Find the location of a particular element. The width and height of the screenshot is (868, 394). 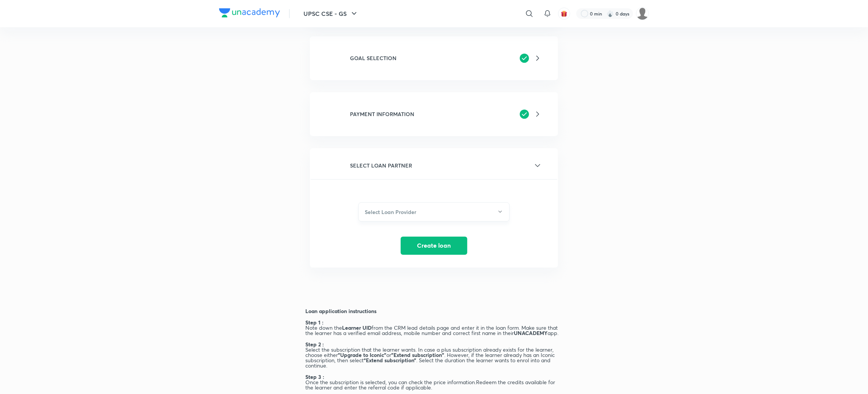

strong: "Extend subscription" is located at coordinates (417, 355).